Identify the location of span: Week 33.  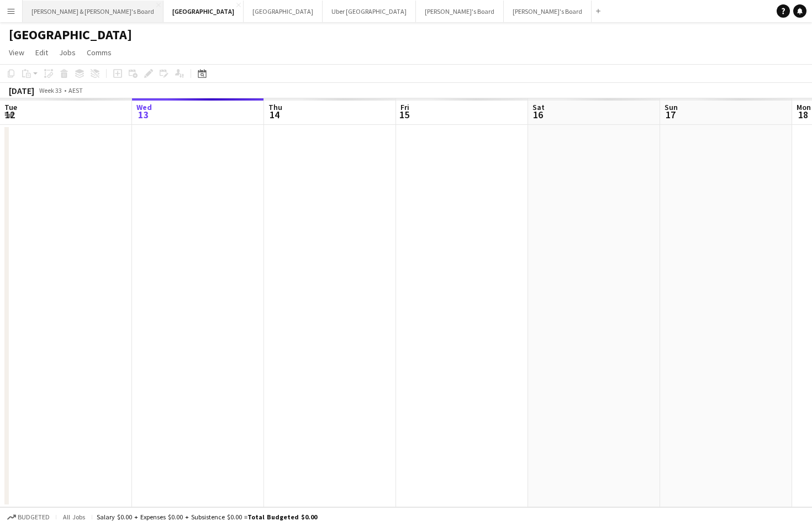
(50, 90).